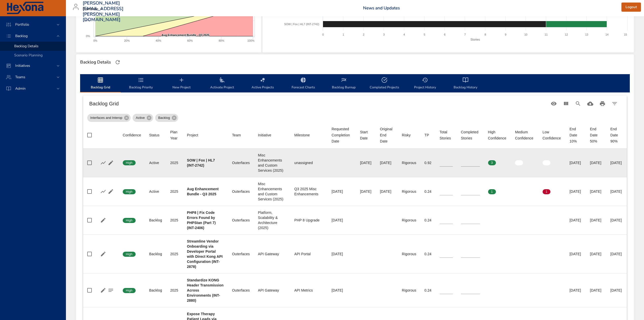 This screenshot has width=644, height=320. I want to click on text: 3, so click(384, 34).